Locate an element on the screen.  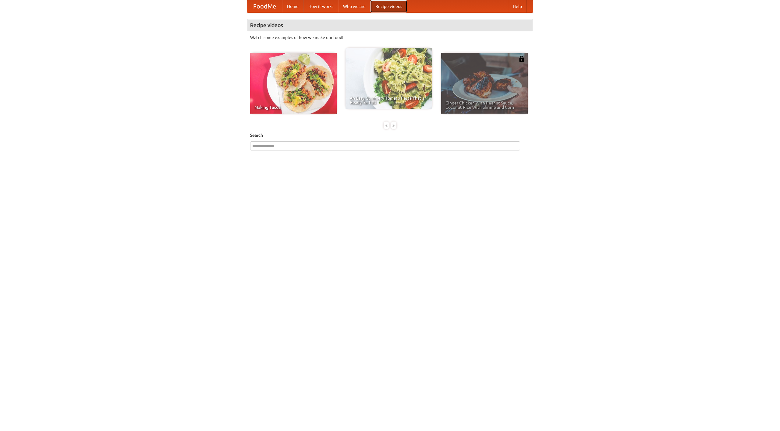
a: How it works is located at coordinates (321, 6).